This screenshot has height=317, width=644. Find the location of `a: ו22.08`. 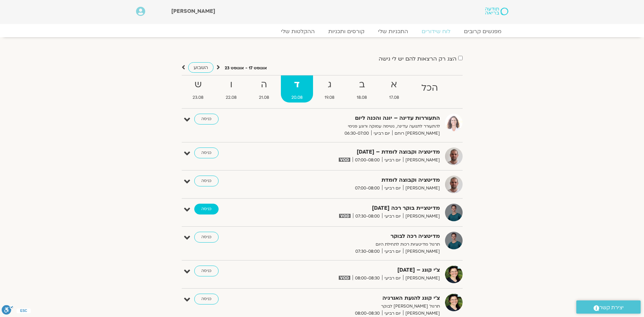

a: ו22.08 is located at coordinates (231, 89).